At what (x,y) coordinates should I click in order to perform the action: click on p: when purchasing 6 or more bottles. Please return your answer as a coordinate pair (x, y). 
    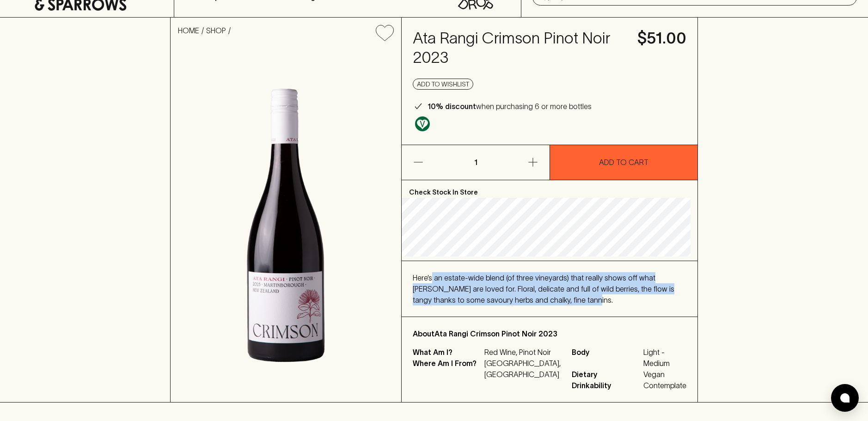
    Looking at the image, I should click on (509, 106).